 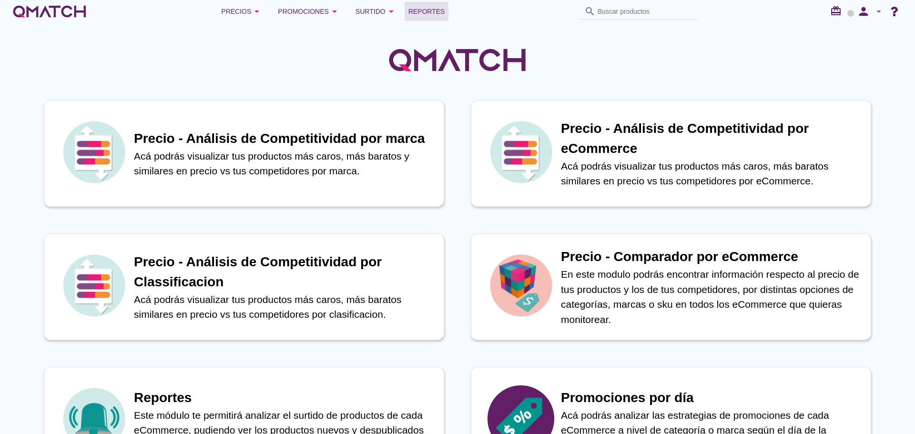 What do you see at coordinates (241, 11) in the screenshot?
I see `button: Precios` at bounding box center [241, 11].